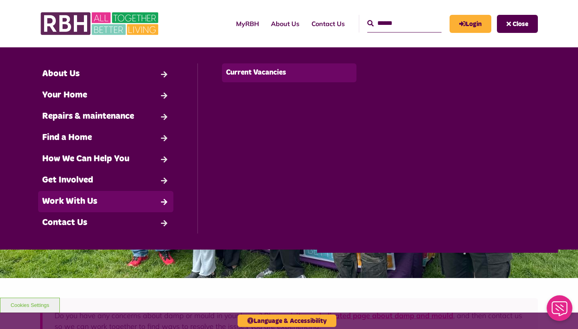  Describe the element at coordinates (369, 315) in the screenshot. I see `a: visit our dedicated page about damp and mould` at that location.